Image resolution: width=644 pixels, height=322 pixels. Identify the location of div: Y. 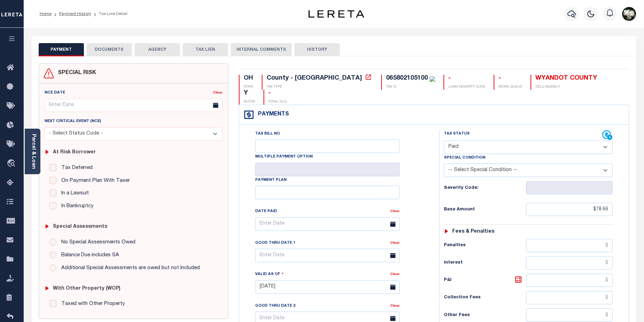
(250, 93).